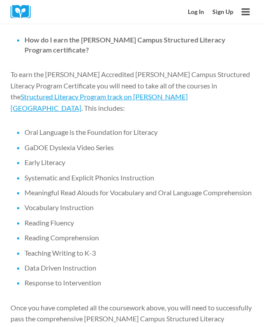 The height and width of the screenshot is (327, 264). Describe the element at coordinates (49, 222) in the screenshot. I see `span: Reading Fluency` at that location.